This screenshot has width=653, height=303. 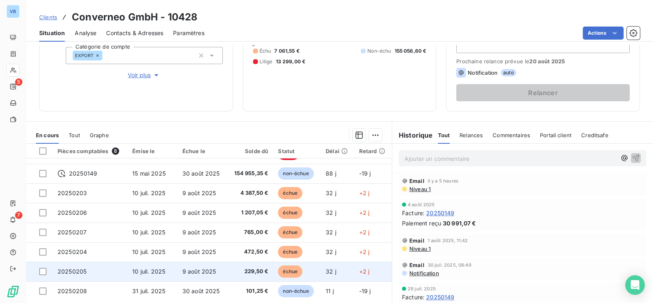 What do you see at coordinates (291, 62) in the screenshot?
I see `span: 13 299,00 €` at bounding box center [291, 62].